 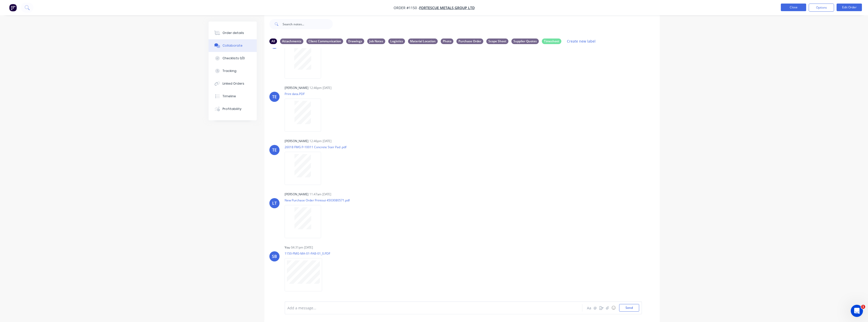 I want to click on button: Linked Orders, so click(x=232, y=83).